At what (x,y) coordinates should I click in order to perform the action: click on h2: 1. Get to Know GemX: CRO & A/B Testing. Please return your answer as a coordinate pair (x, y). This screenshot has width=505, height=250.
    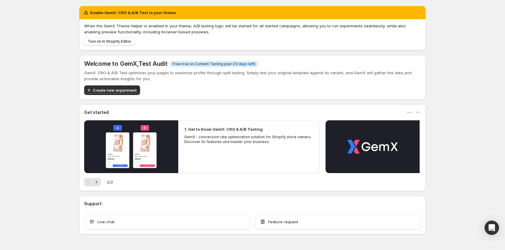
    Looking at the image, I should click on (223, 129).